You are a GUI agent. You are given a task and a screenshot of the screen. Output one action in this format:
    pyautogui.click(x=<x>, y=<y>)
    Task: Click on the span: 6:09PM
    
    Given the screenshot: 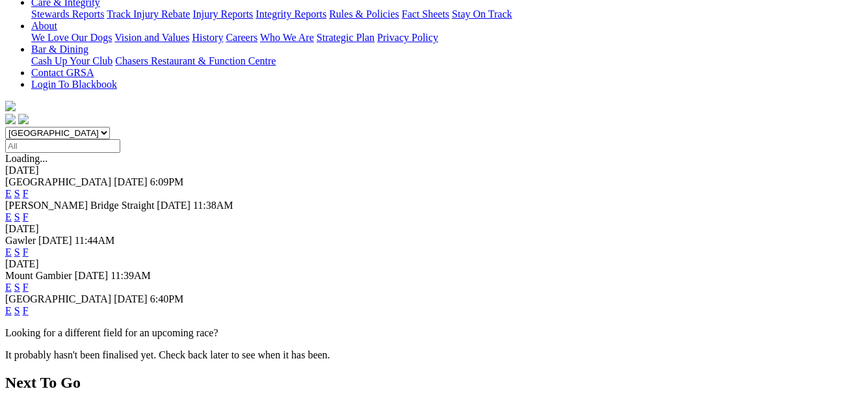 What is the action you would take?
    pyautogui.click(x=167, y=182)
    